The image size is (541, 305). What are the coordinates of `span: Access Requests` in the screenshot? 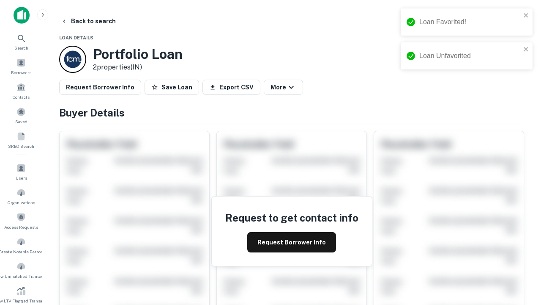 It's located at (21, 227).